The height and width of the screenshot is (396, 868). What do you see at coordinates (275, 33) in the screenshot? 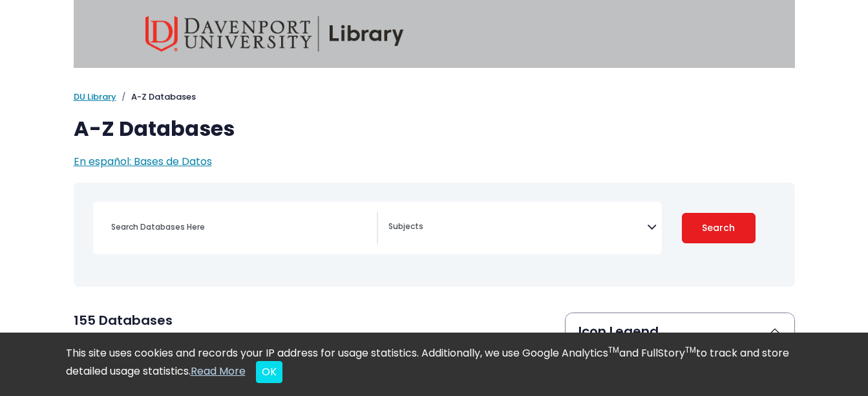
I see `img: Davenport University Library` at bounding box center [275, 33].